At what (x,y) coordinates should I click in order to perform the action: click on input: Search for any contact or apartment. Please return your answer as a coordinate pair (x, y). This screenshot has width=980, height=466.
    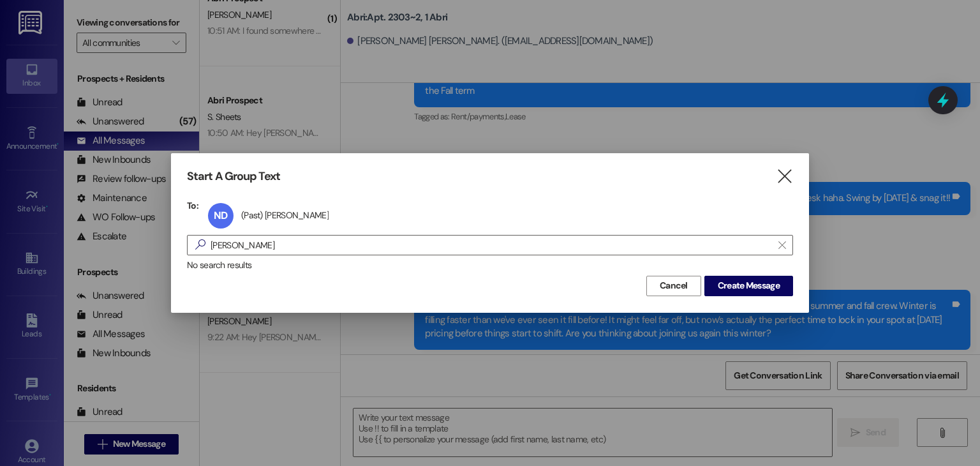
    Looking at the image, I should click on (491, 245).